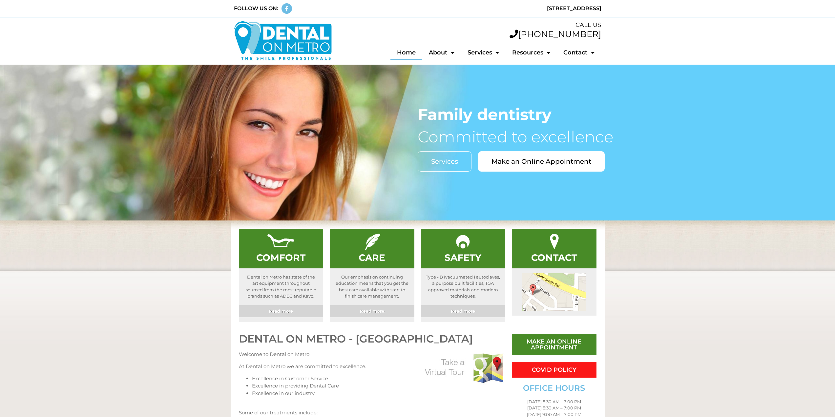 The height and width of the screenshot is (417, 835). Describe the element at coordinates (442, 52) in the screenshot. I see `a: About` at that location.